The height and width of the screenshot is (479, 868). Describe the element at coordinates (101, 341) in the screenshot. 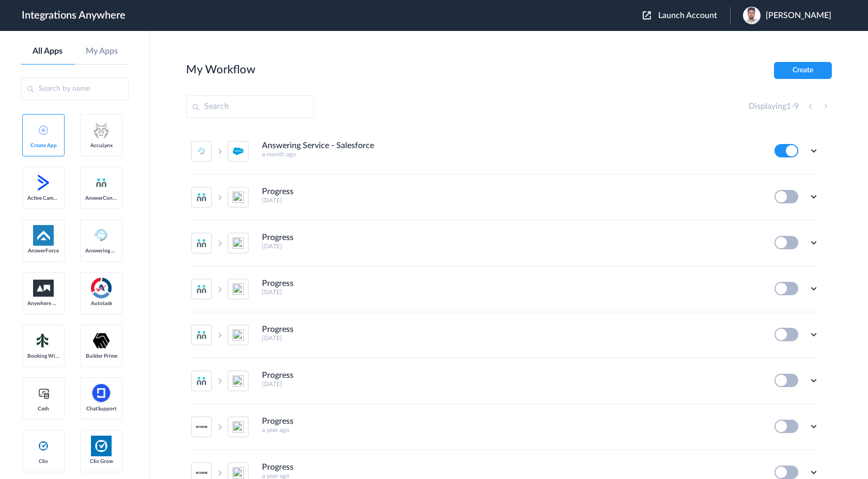

I see `img: builder-prime-logo.svg` at that location.